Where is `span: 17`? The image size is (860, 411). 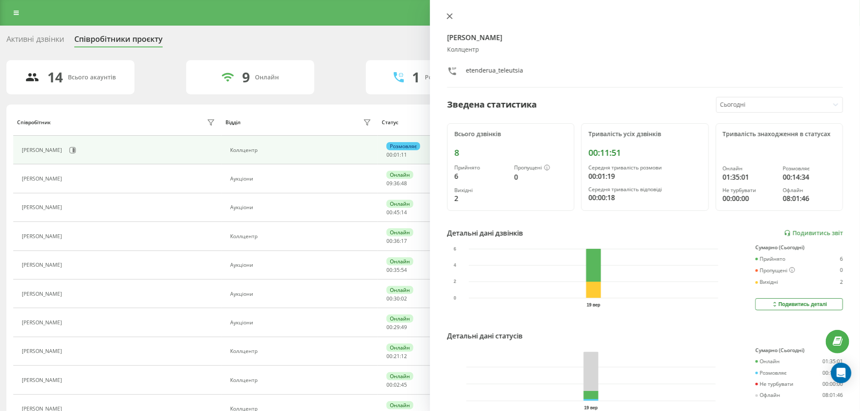
span: 17 is located at coordinates (404, 241).